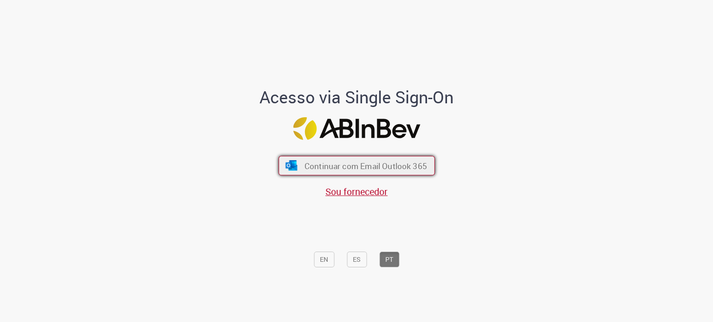  I want to click on button: ícone Azure/Microsoft 360 Continuar com Email Outlook 365, so click(356, 166).